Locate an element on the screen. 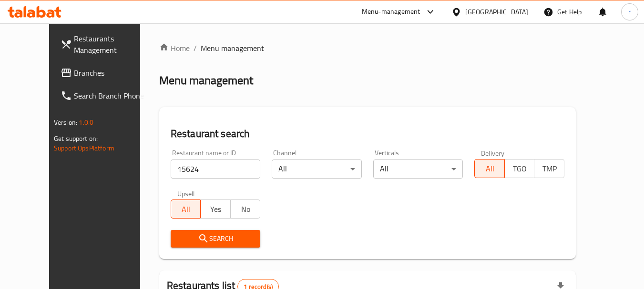 The image size is (644, 289). button: Search is located at coordinates (215, 238).